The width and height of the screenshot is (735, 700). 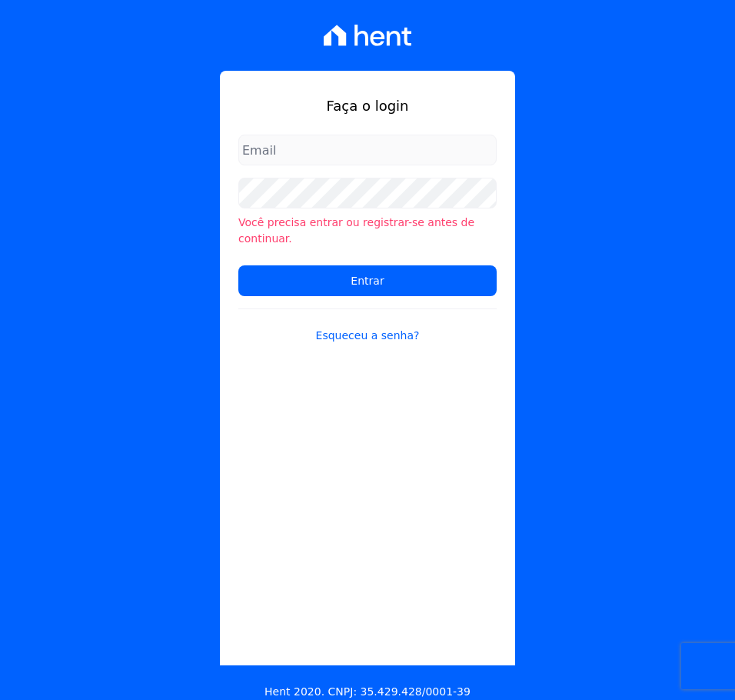 What do you see at coordinates (368, 691) in the screenshot?
I see `p: Hent 2020. CNPJ: 35.429.428/0001-39` at bounding box center [368, 691].